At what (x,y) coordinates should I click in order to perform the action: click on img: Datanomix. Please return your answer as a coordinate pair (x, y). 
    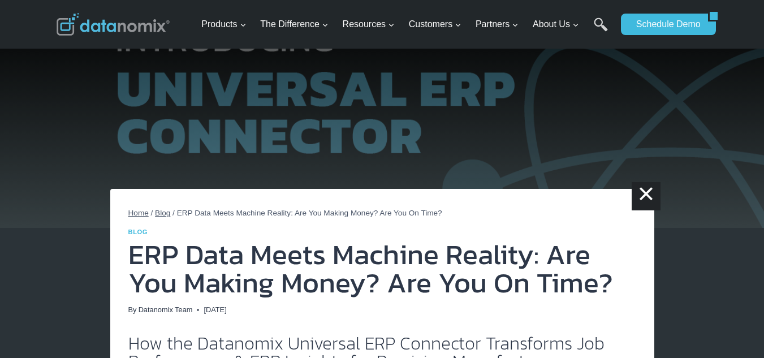
    Looking at the image, I should click on (113, 24).